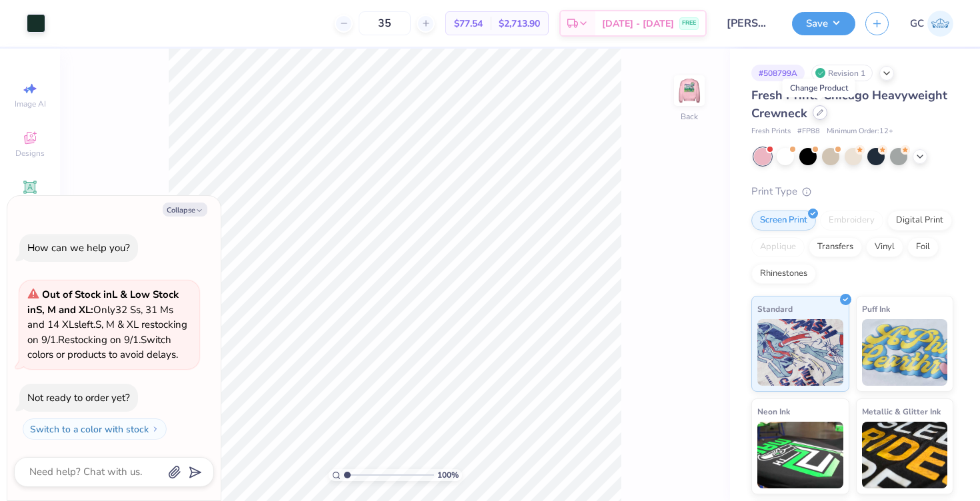  What do you see at coordinates (30, 104) in the screenshot?
I see `span: Image AI` at bounding box center [30, 104].